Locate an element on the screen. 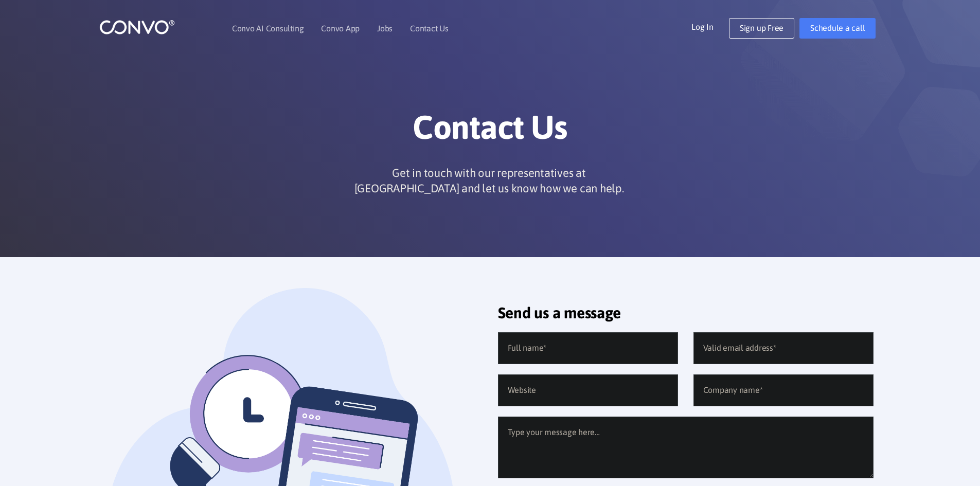 The height and width of the screenshot is (486, 980). a: Contact Us is located at coordinates (429, 28).